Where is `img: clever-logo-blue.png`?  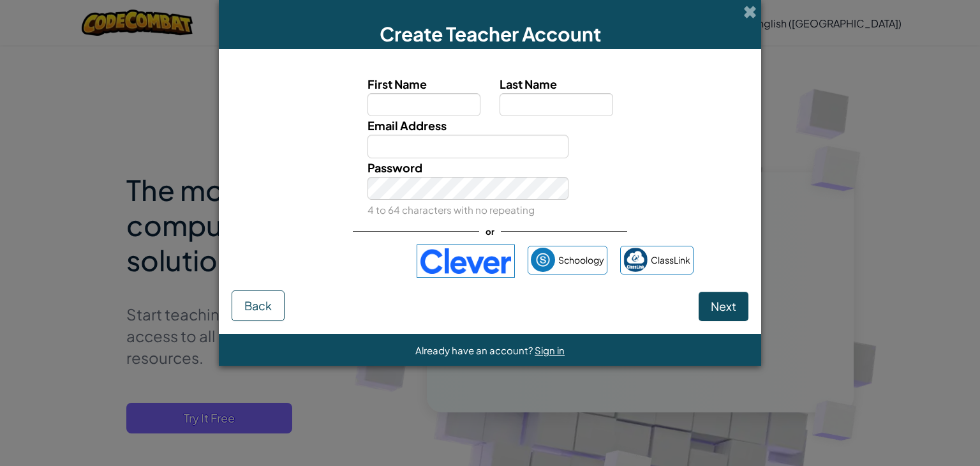
img: clever-logo-blue.png is located at coordinates (466, 261).